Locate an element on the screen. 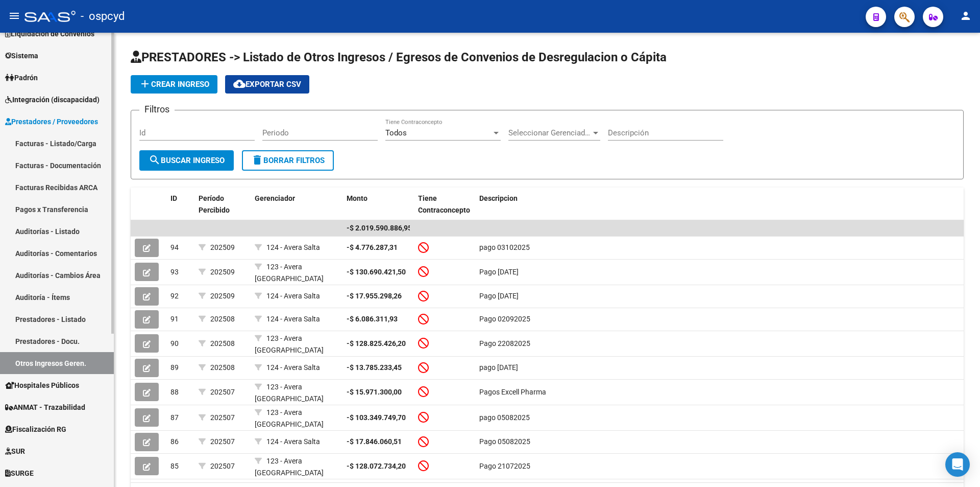 The image size is (980, 487). strong: -$ 17.846.060,51 is located at coordinates (374, 441).